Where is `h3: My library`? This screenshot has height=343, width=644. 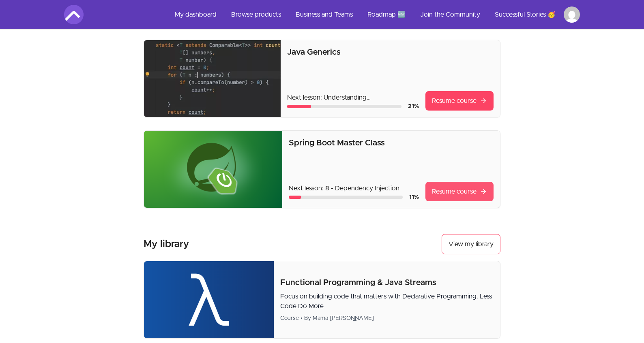
h3: My library is located at coordinates (167, 245).